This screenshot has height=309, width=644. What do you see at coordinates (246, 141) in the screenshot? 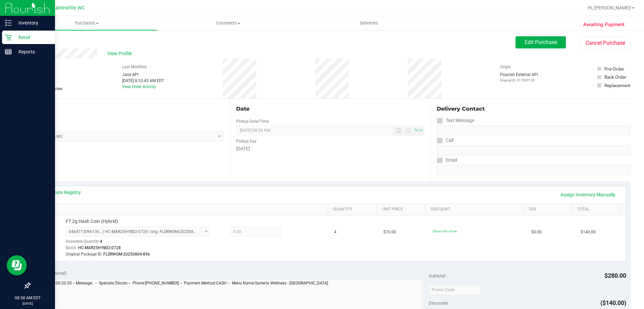
I see `label: Pickup Day` at bounding box center [246, 141].